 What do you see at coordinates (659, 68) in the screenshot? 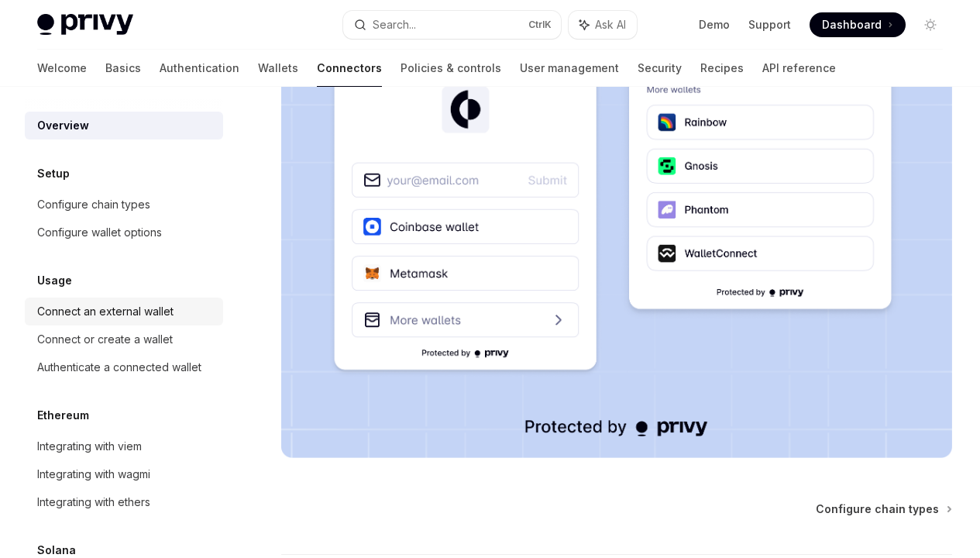
I see `a: Security` at bounding box center [659, 68].